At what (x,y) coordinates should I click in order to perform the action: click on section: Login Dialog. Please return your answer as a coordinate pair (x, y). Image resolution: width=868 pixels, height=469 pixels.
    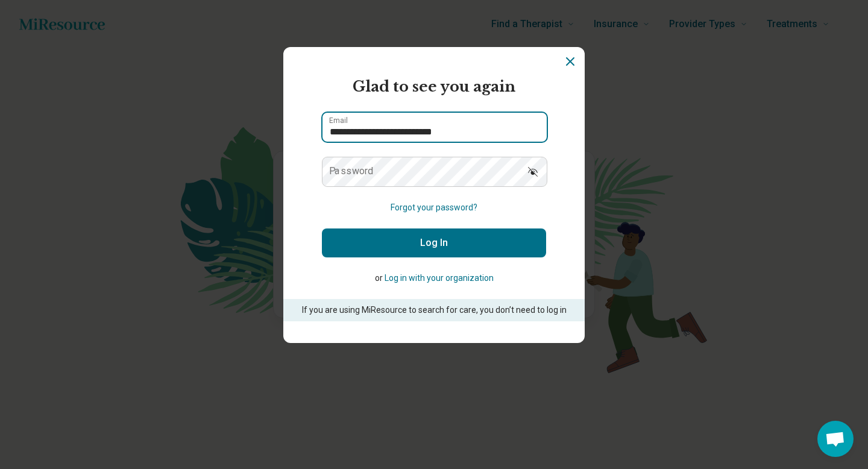
    Looking at the image, I should click on (434, 195).